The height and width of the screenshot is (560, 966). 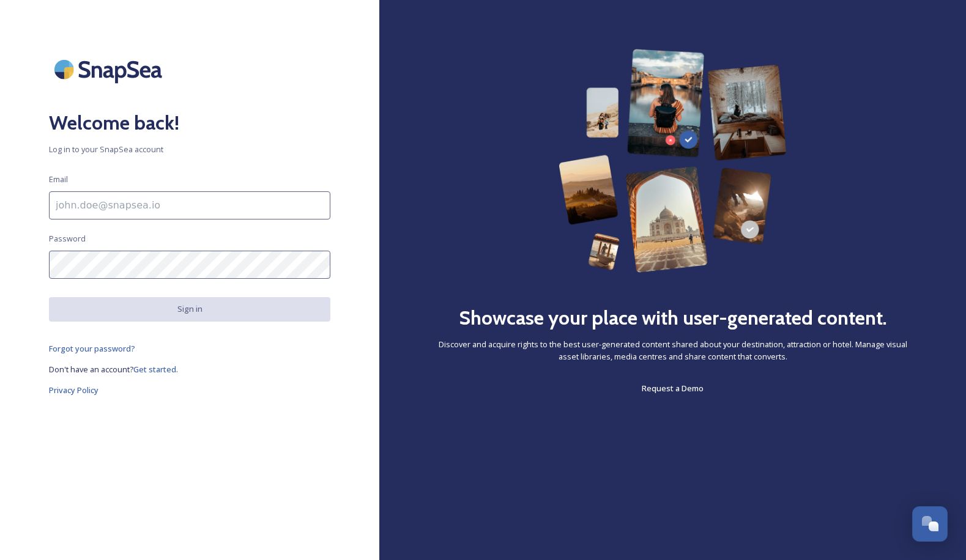 What do you see at coordinates (190, 390) in the screenshot?
I see `a: Privacy Policy` at bounding box center [190, 390].